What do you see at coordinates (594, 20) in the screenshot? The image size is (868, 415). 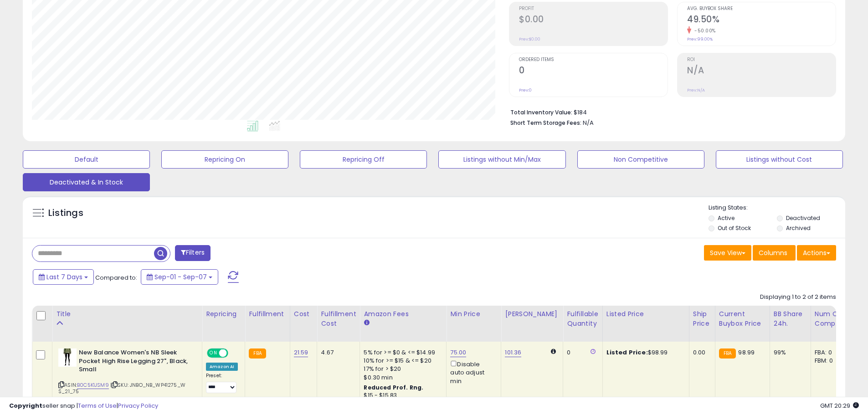 I see `h2: $0.00` at bounding box center [594, 20].